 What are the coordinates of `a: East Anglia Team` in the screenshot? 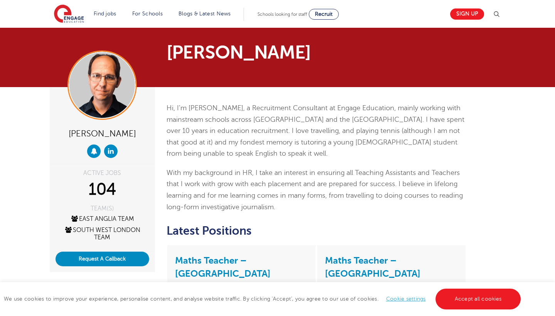 It's located at (102, 219).